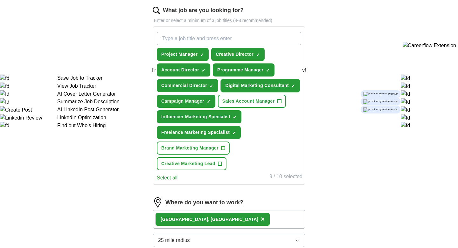  Describe the element at coordinates (180, 70) in the screenshot. I see `span: Account Director` at that location.